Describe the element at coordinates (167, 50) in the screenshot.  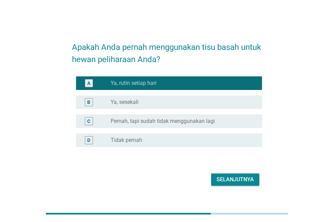
I see `h2: Apakah Anda pernah menggunakan tisu basah untuk hewan peliharaan Anda?` at that location.